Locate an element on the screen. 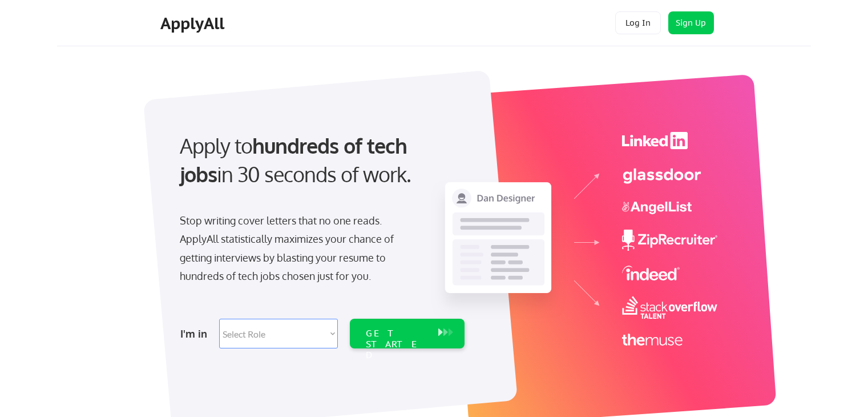 The image size is (868, 417). div: Apply to in 30 seconds of work. is located at coordinates (320, 160).